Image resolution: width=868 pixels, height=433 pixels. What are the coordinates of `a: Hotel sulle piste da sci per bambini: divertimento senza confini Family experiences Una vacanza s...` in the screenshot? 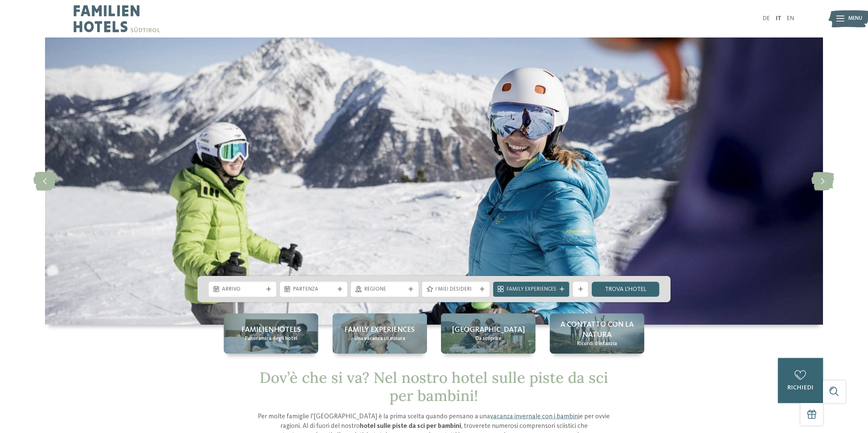 It's located at (380, 334).